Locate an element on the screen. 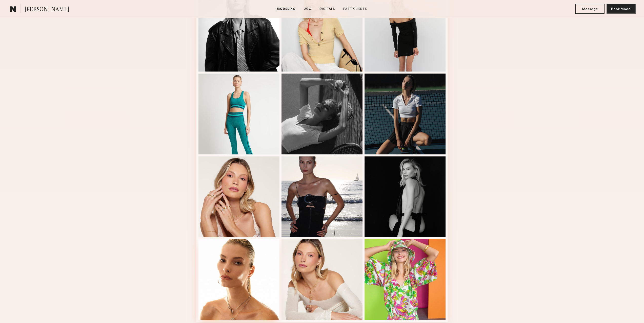 Image resolution: width=644 pixels, height=323 pixels. a: Modeling is located at coordinates (286, 9).